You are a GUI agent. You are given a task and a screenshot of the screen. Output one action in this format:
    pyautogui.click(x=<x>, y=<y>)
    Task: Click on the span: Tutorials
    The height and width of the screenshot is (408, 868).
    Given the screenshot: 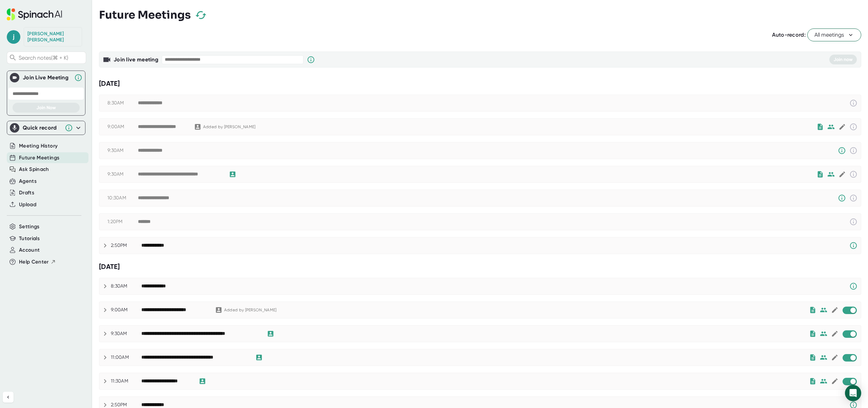 What is the action you would take?
    pyautogui.click(x=29, y=238)
    